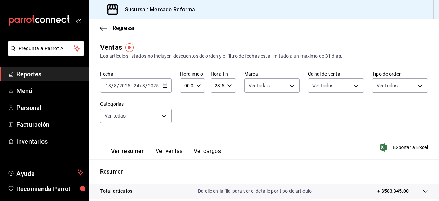 The width and height of the screenshot is (439, 201). What do you see at coordinates (50, 124) in the screenshot?
I see `span: Facturación` at bounding box center [50, 124].